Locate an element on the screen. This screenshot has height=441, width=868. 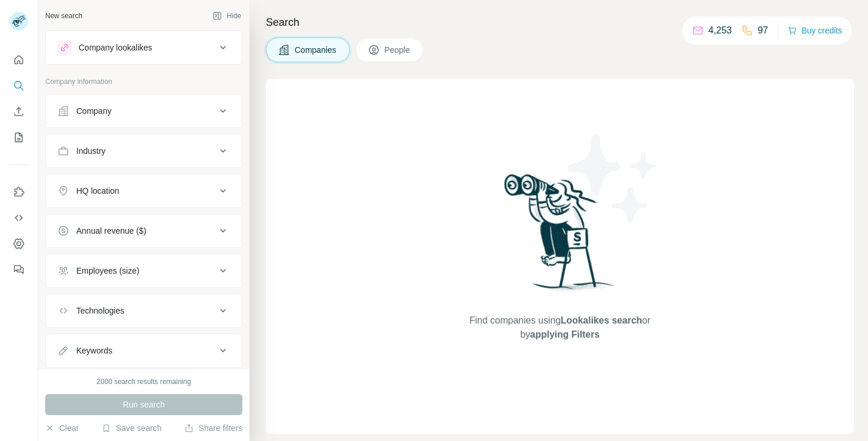
button: Buy credits is located at coordinates (814, 30).